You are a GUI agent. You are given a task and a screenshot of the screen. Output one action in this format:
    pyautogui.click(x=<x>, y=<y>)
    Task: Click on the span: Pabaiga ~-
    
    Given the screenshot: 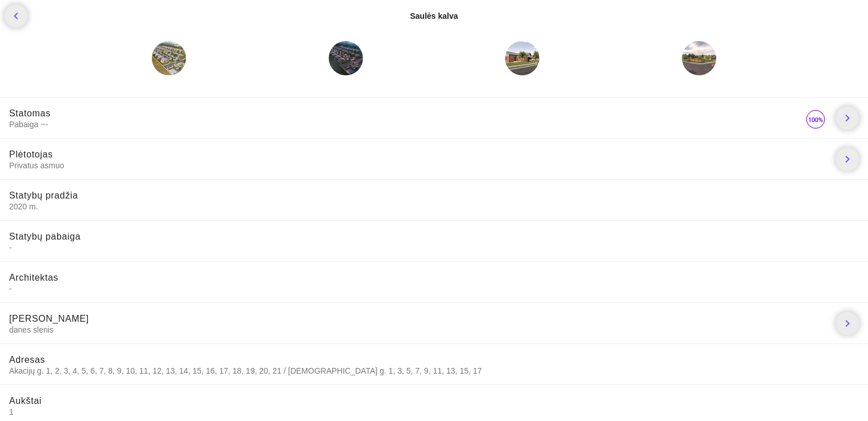 What is the action you would take?
    pyautogui.click(x=406, y=124)
    